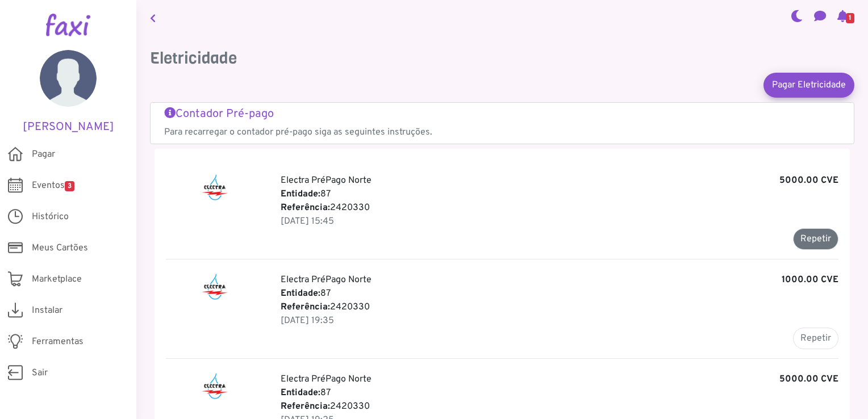 The height and width of the screenshot is (419, 868). I want to click on span: Instalar, so click(47, 311).